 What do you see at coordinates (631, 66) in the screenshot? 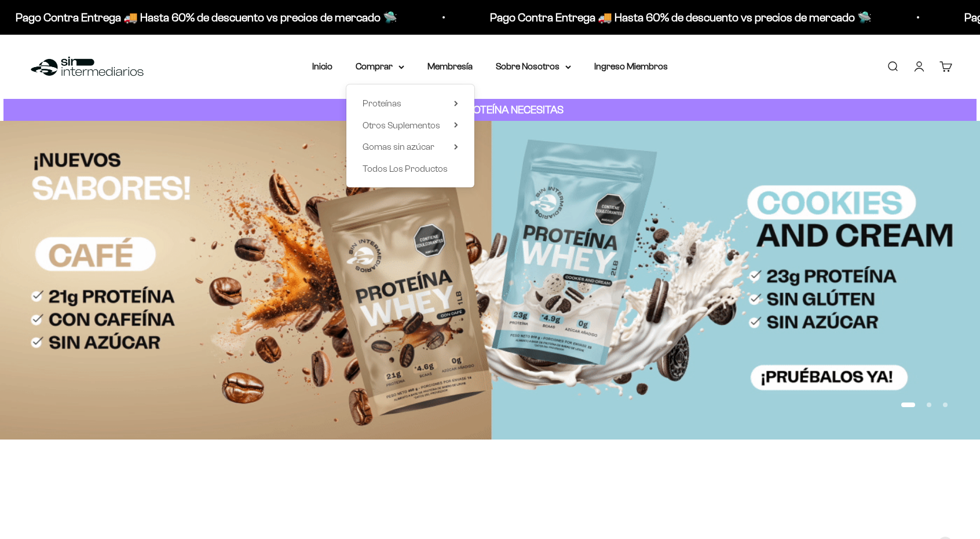
I see `a: Ingreso Miembros` at bounding box center [631, 66].